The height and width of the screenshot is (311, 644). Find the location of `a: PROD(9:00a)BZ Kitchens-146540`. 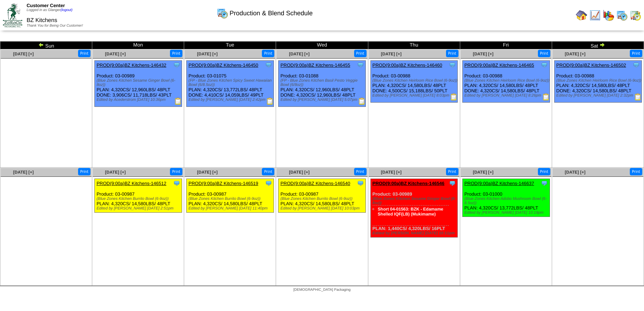

a: PROD(9:00a)BZ Kitchens-146540 is located at coordinates (315, 183).